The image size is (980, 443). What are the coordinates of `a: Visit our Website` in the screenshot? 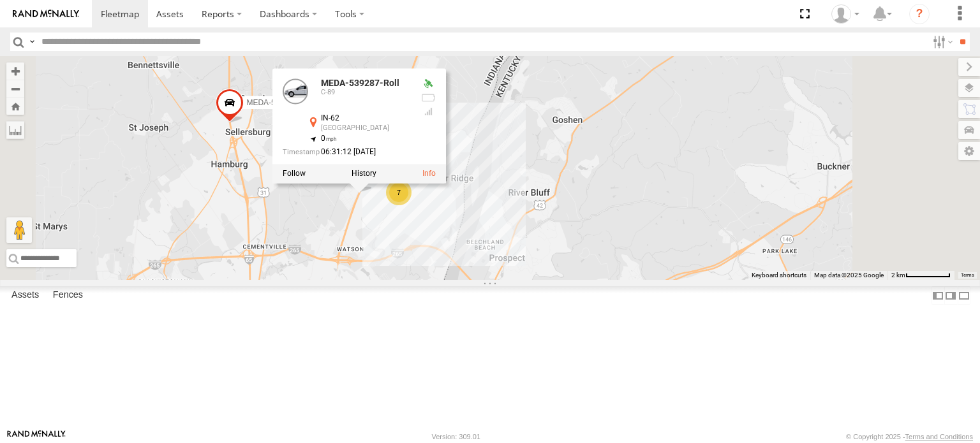 It's located at (36, 436).